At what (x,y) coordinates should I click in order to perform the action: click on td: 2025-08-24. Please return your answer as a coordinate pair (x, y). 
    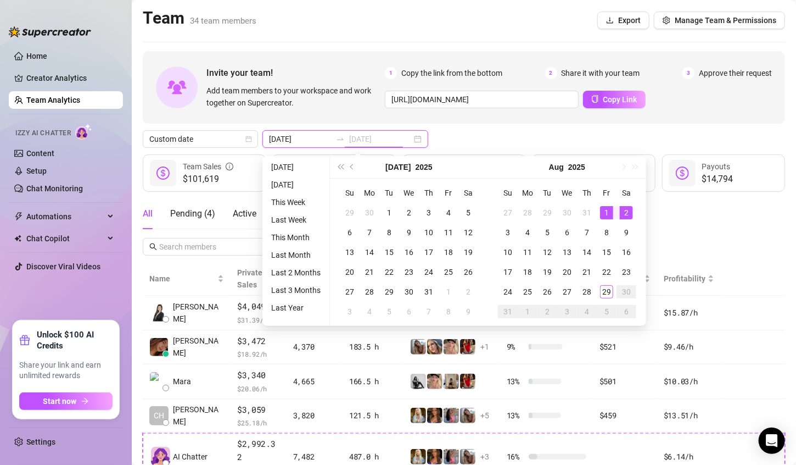
    Looking at the image, I should click on (508, 292).